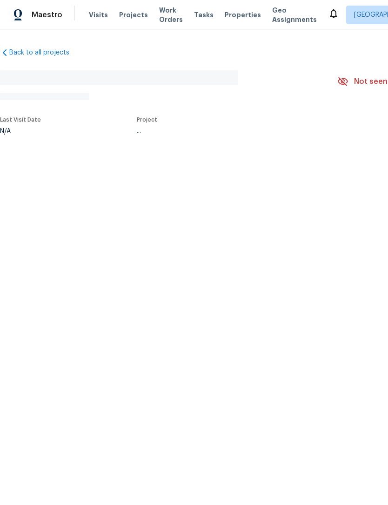 The image size is (388, 505). I want to click on span: Properties, so click(243, 15).